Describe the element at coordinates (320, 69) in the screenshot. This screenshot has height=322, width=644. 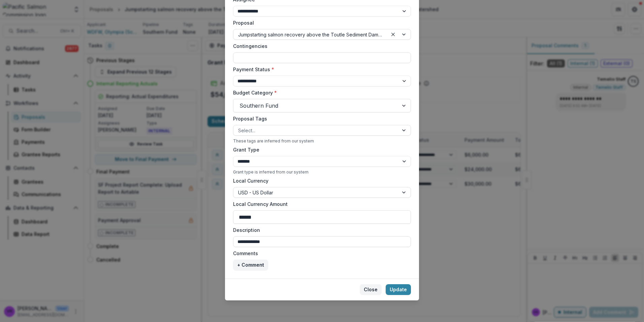
I see `label: Payment Status` at that location.